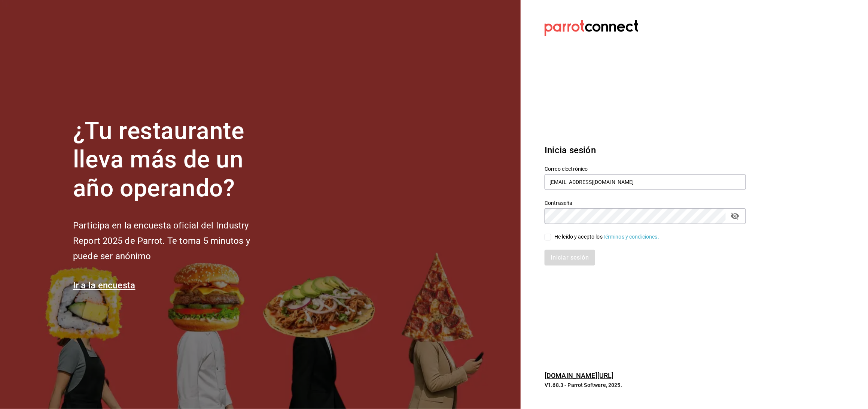 The height and width of the screenshot is (409, 868). I want to click on label: Correo electrónico, so click(646, 169).